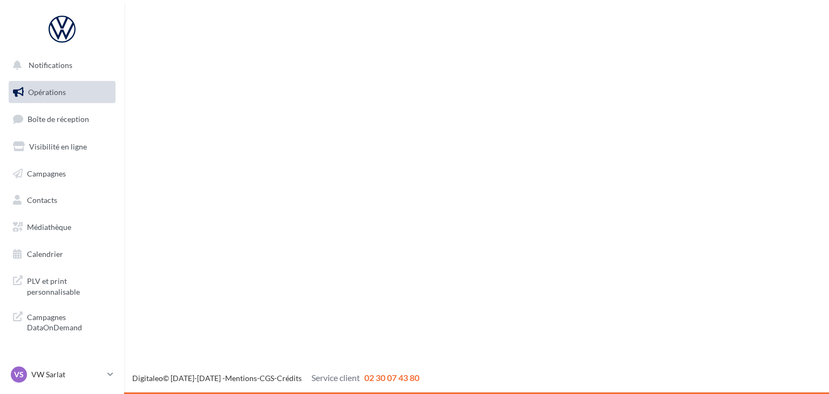  What do you see at coordinates (289, 378) in the screenshot?
I see `a: Crédits` at bounding box center [289, 378].